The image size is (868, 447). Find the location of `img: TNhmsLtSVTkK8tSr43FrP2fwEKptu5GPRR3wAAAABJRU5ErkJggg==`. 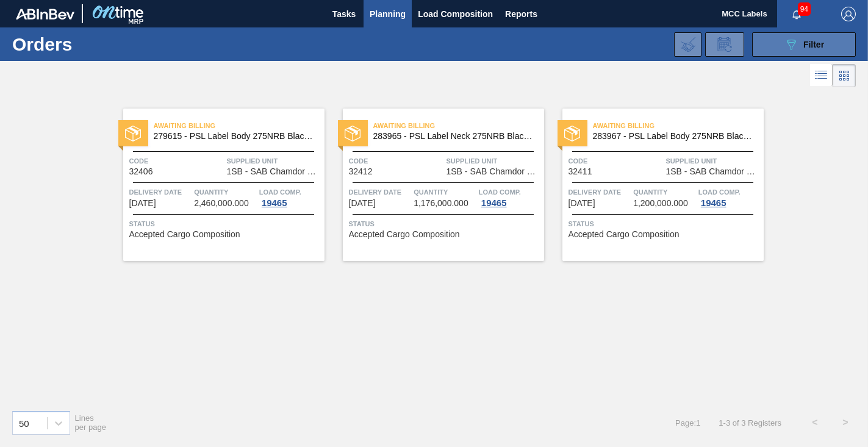

img: TNhmsLtSVTkK8tSr43FrP2fwEKptu5GPRR3wAAAABJRU5ErkJggg== is located at coordinates (45, 14).